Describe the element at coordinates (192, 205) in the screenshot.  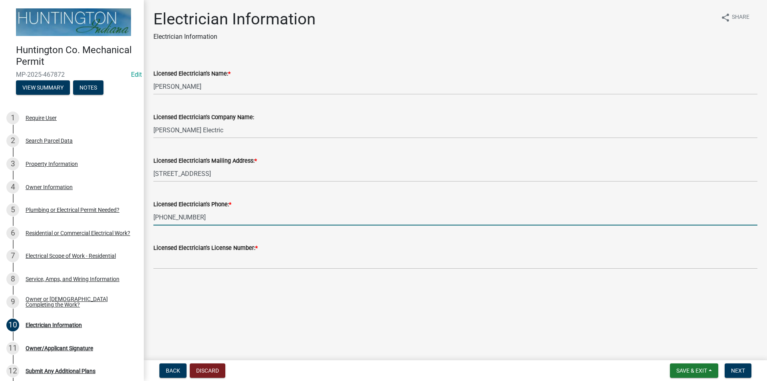
I see `label: Licensed Electrician's Phone:` at that location.